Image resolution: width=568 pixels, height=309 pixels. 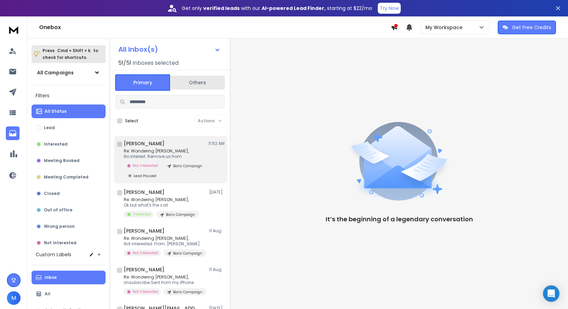 I want to click on p: No interest. Remove us from, so click(x=165, y=157).